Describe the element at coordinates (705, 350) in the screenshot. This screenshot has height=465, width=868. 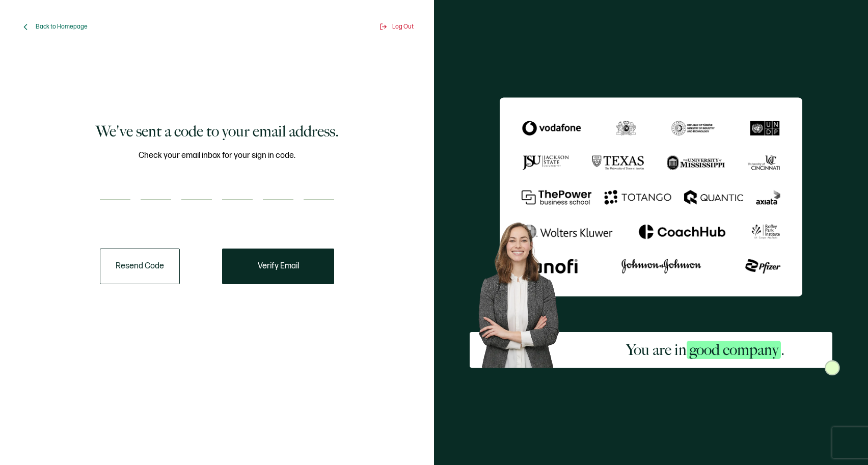
I see `h2: You are in .` at that location.